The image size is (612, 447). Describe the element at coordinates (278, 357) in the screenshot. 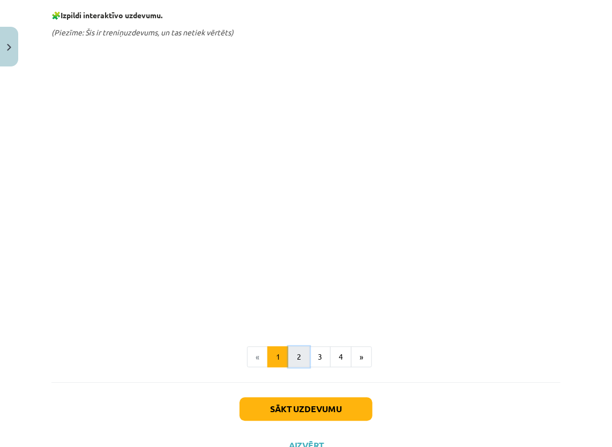

I see `button: 1` at that location.